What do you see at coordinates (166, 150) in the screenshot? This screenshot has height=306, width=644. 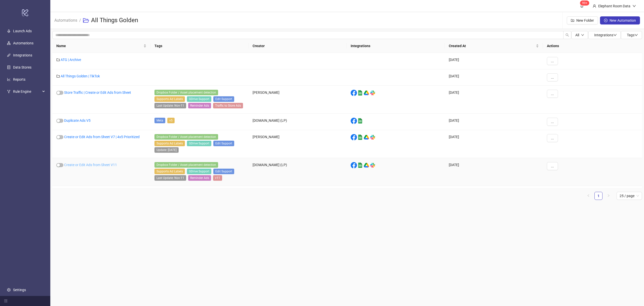 I see `span: Update: 21-10-2024` at bounding box center [166, 150].